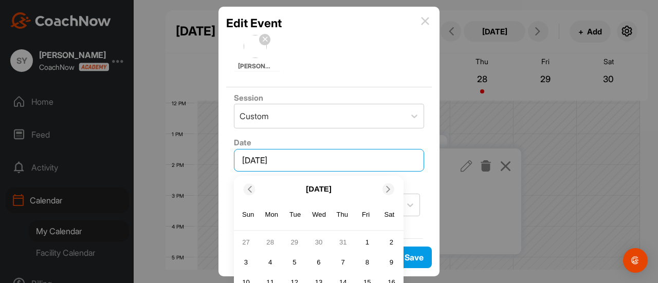 This screenshot has width=658, height=283. Describe the element at coordinates (294, 263) in the screenshot. I see `div: Choose Tuesday, August 5th, 2025` at that location.